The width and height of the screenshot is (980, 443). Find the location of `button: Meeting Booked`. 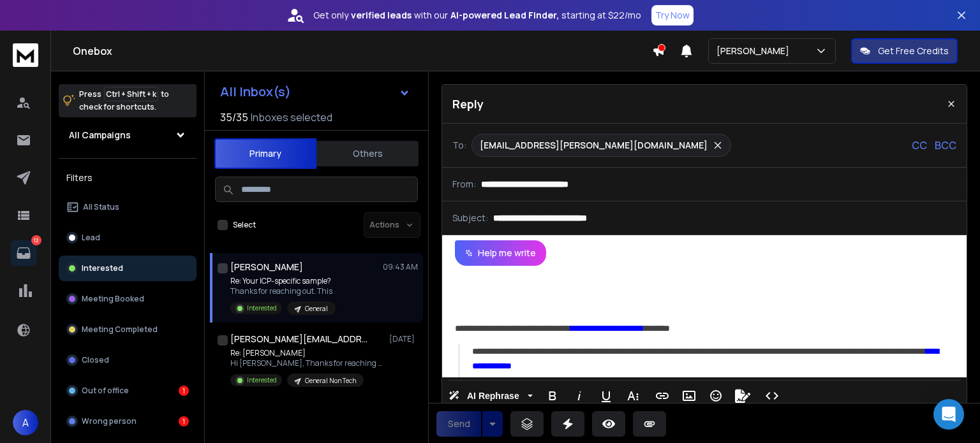

button: Meeting Booked is located at coordinates (128, 299).